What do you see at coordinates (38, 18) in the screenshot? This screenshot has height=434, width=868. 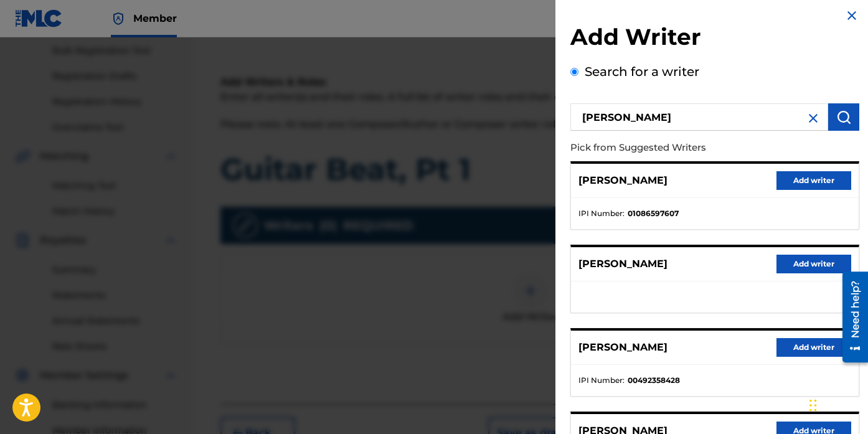 I see `img: MLC Logo` at bounding box center [38, 18].